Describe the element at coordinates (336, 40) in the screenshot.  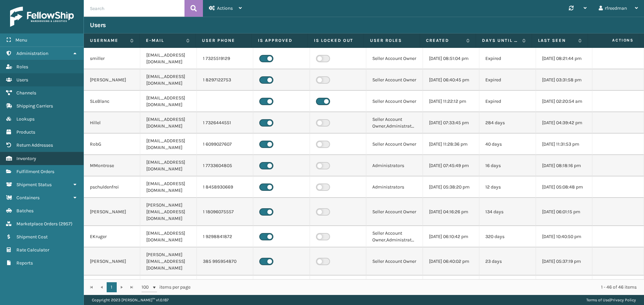
I see `label: Is Locked Out` at that location.